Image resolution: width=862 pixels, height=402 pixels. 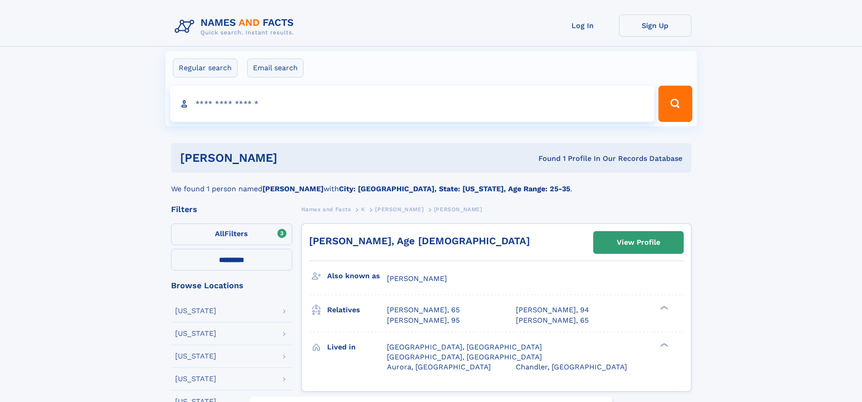 What do you see at coordinates (431, 183) in the screenshot?
I see `div: We found 1 person named with .` at bounding box center [431, 183].